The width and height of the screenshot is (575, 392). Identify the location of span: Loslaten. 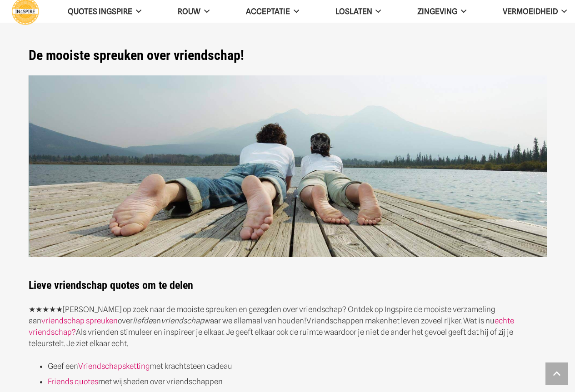
(354, 11).